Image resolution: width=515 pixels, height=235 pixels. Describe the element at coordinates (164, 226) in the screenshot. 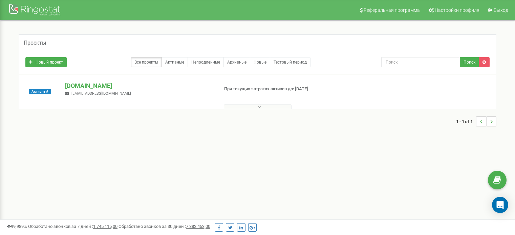

I see `span: Обработано звонков за 30 дней :` at that location.